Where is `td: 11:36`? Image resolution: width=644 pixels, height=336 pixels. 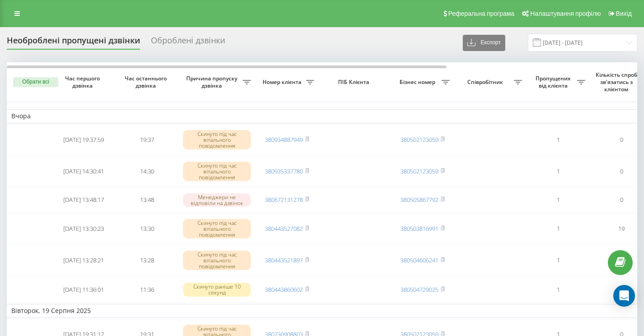
td: 11:36 is located at coordinates (146, 290).